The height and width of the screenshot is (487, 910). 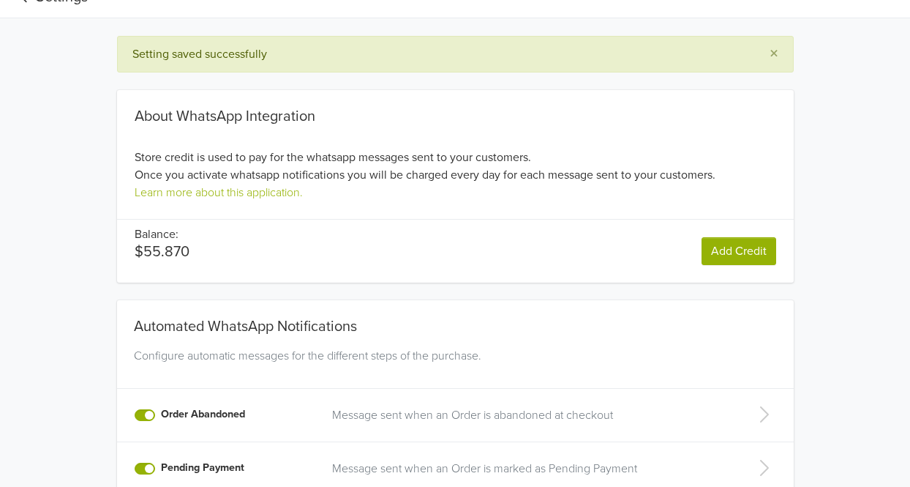 I want to click on div: Configure automatic messages for the different steps of the purchase., so click(x=455, y=364).